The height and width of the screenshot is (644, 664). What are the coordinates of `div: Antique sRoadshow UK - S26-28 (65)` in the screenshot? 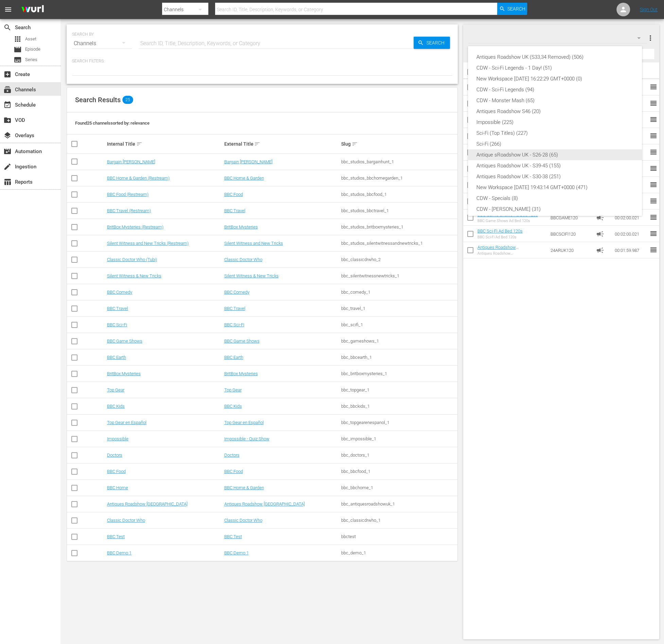 It's located at (555, 155).